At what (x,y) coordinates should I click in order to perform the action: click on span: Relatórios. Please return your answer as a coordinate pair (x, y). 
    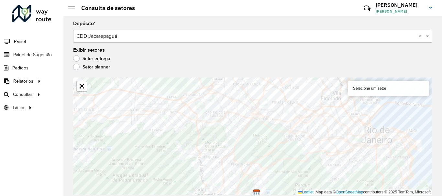
    Looking at the image, I should click on (23, 81).